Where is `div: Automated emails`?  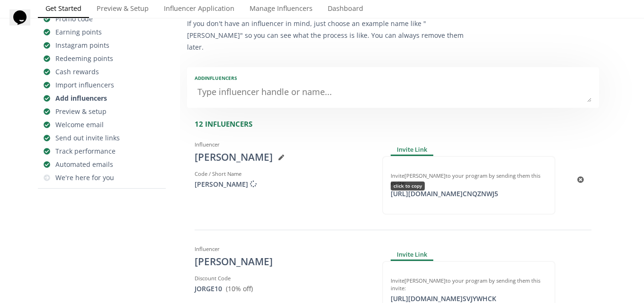
div: Automated emails is located at coordinates (84, 164).